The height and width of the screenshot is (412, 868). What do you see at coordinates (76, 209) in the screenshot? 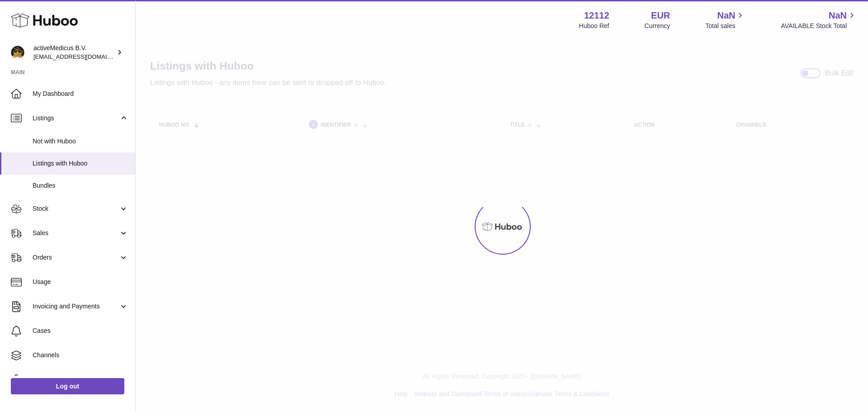
I see `span: Stock` at bounding box center [76, 209].